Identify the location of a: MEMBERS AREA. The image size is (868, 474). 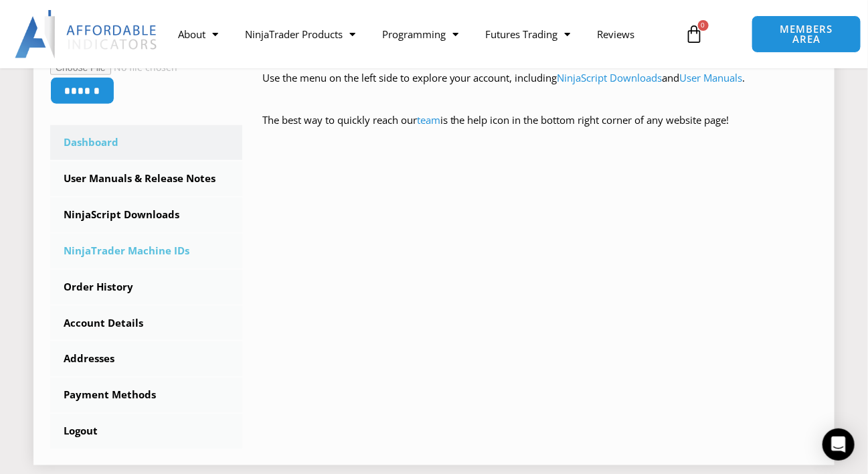
(807, 34).